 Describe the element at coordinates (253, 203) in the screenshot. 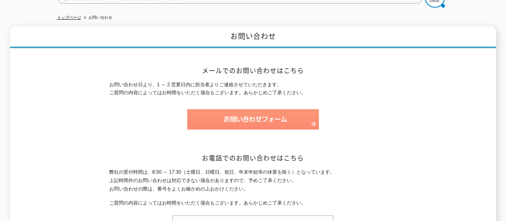

I see `p: ご質問の内容によってはお時間をいただく場合もございます。あらかじめご了承ください。` at that location.